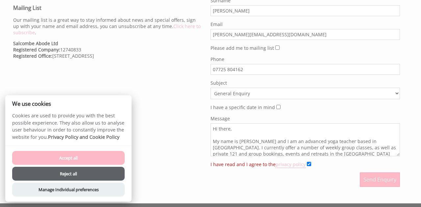 The height and width of the screenshot is (207, 421). Describe the element at coordinates (242, 48) in the screenshot. I see `label: Please add me to mailing list` at that location.